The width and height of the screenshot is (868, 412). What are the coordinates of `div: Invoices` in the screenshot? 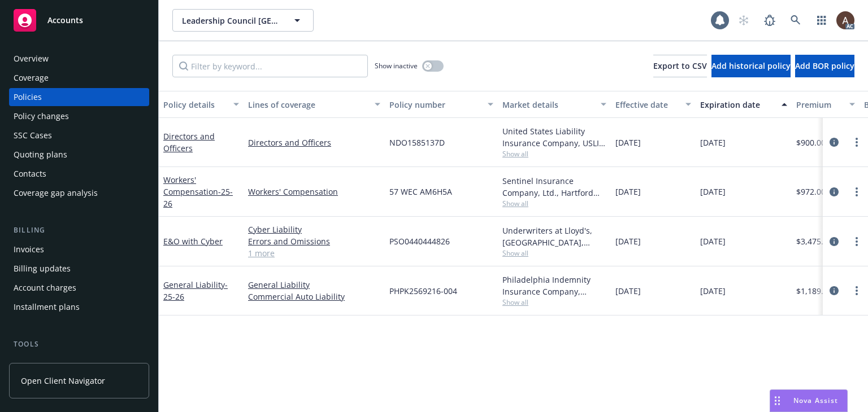 It's located at (29, 250).